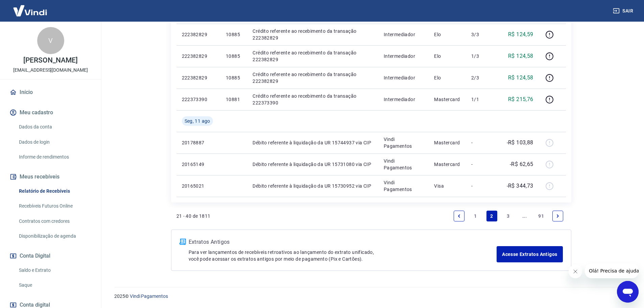  Describe the element at coordinates (50, 113) in the screenshot. I see `button: Meu cadastro` at that location.